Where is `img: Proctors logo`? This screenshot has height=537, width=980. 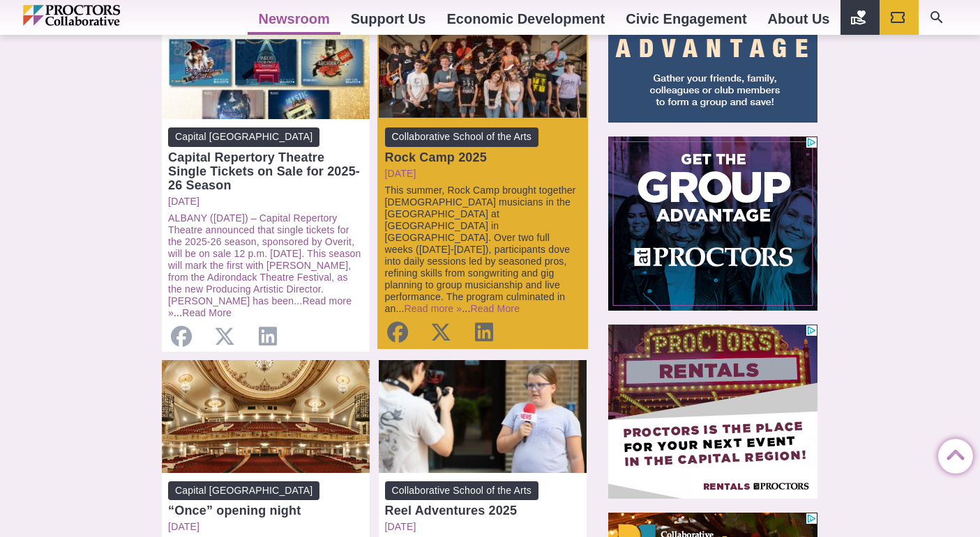 img: Proctors logo is located at coordinates (101, 15).